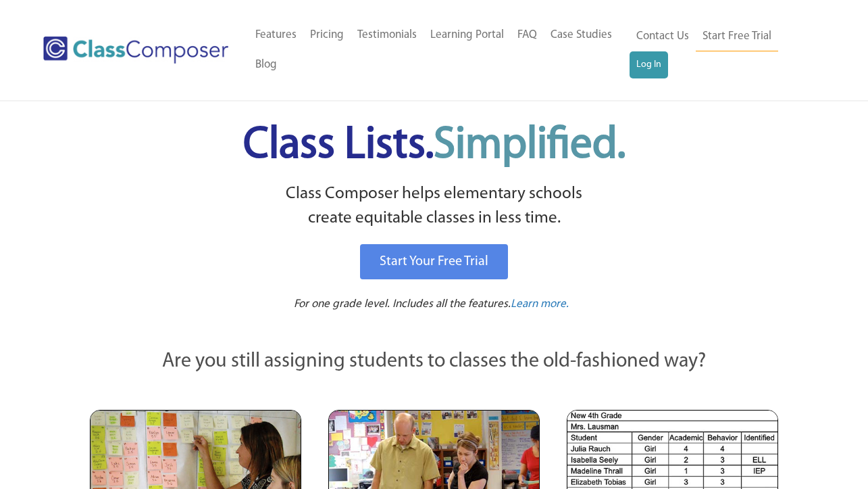 This screenshot has width=868, height=489. I want to click on a: Log In, so click(649, 65).